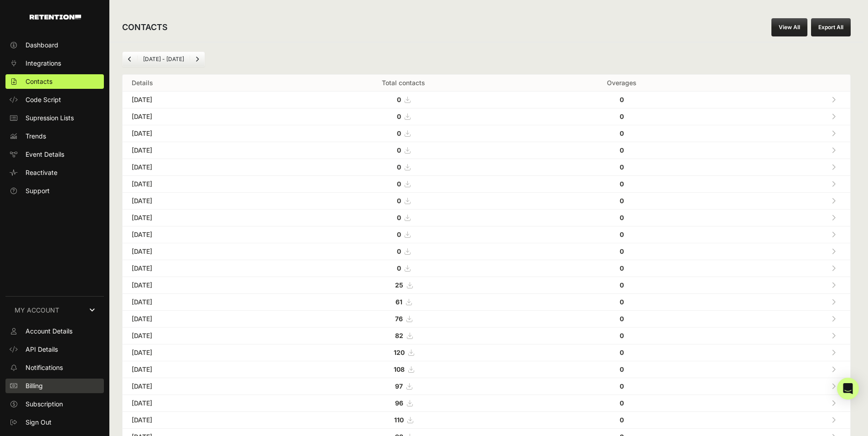 The height and width of the screenshot is (436, 868). I want to click on span: Billing, so click(34, 386).